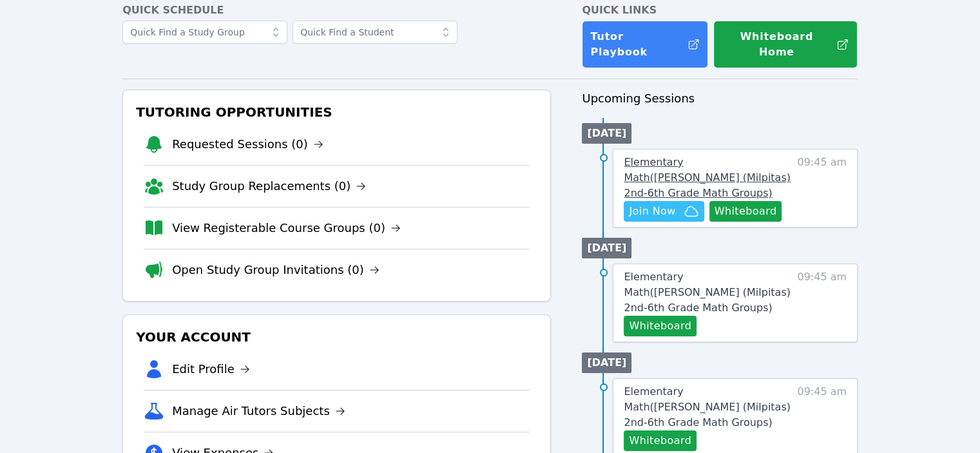 Image resolution: width=980 pixels, height=453 pixels. Describe the element at coordinates (645, 44) in the screenshot. I see `a: Tutor Playbook` at that location.